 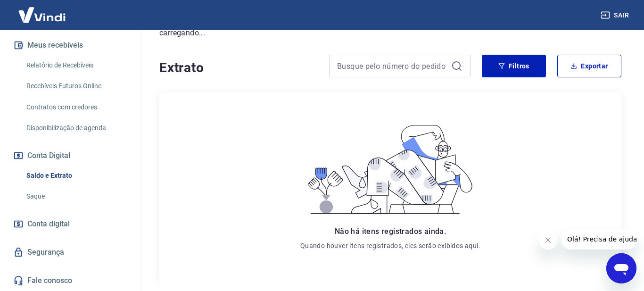 What do you see at coordinates (616, 15) in the screenshot?
I see `button: Sair` at bounding box center [616, 15].